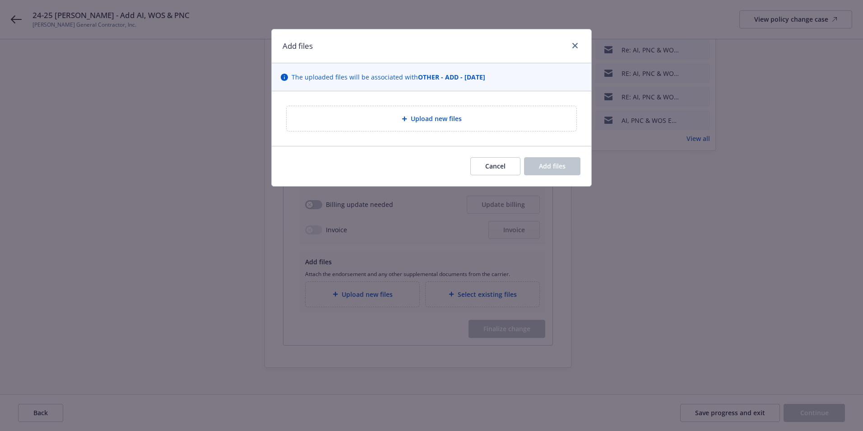  Describe the element at coordinates (432, 118) in the screenshot. I see `div: Upload new files` at that location.